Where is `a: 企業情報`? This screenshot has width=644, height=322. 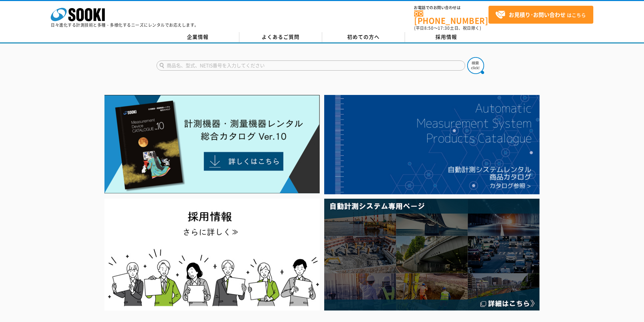 a: 企業情報 is located at coordinates (198, 37).